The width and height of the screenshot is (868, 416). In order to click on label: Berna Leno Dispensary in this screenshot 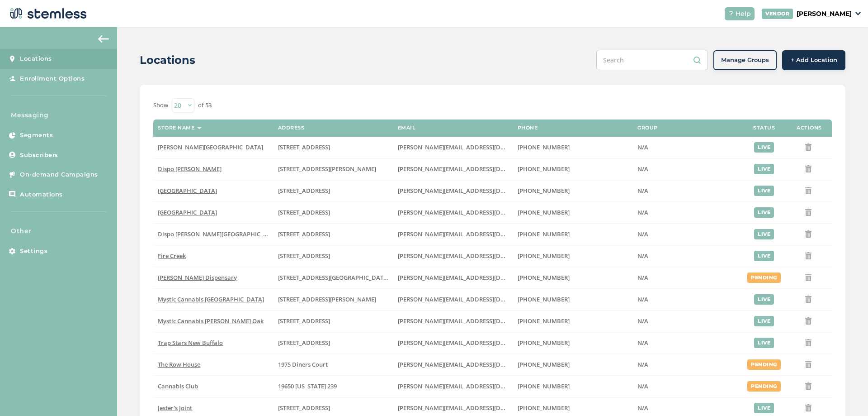, I will do `click(213, 277)`.